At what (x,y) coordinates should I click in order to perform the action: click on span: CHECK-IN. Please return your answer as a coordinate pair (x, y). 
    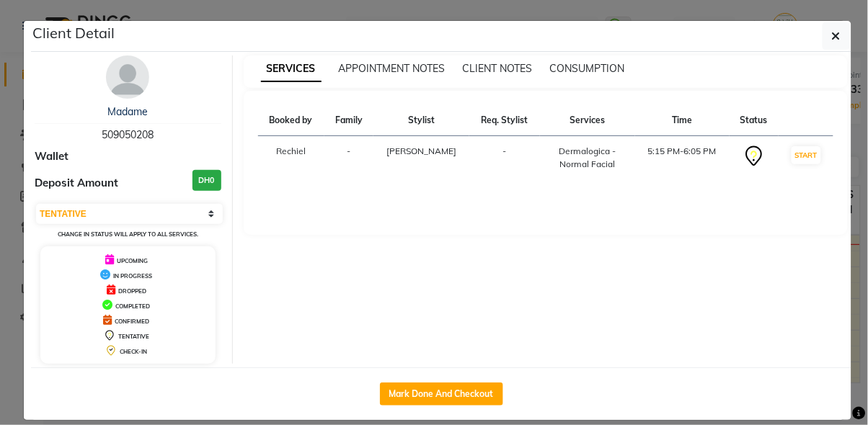
    Looking at the image, I should click on (133, 352).